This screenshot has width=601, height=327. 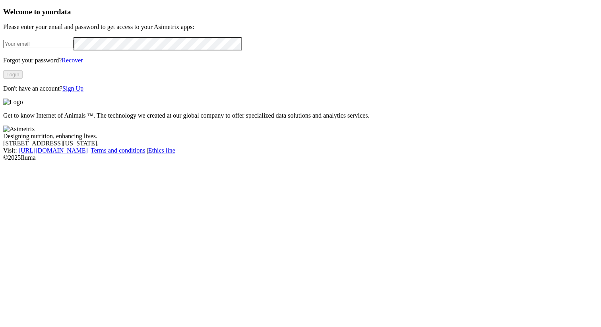 What do you see at coordinates (301, 12) in the screenshot?
I see `h3: Welcome to your` at bounding box center [301, 12].